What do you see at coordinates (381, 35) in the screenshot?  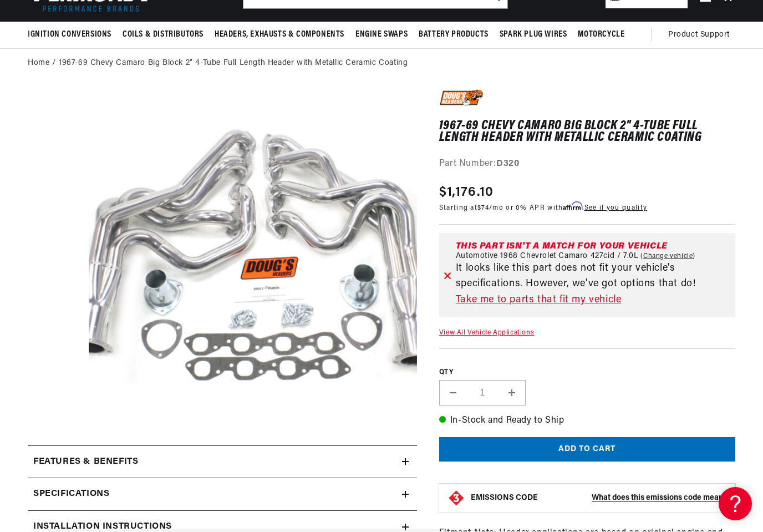 I see `span: Engine Swaps` at bounding box center [381, 35].